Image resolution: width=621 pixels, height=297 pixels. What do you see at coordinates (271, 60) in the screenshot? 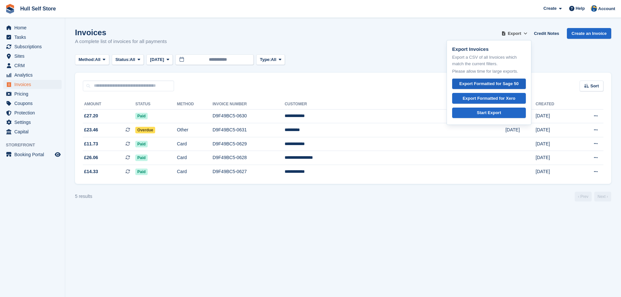
I see `button: Type: All` at bounding box center [271, 60].